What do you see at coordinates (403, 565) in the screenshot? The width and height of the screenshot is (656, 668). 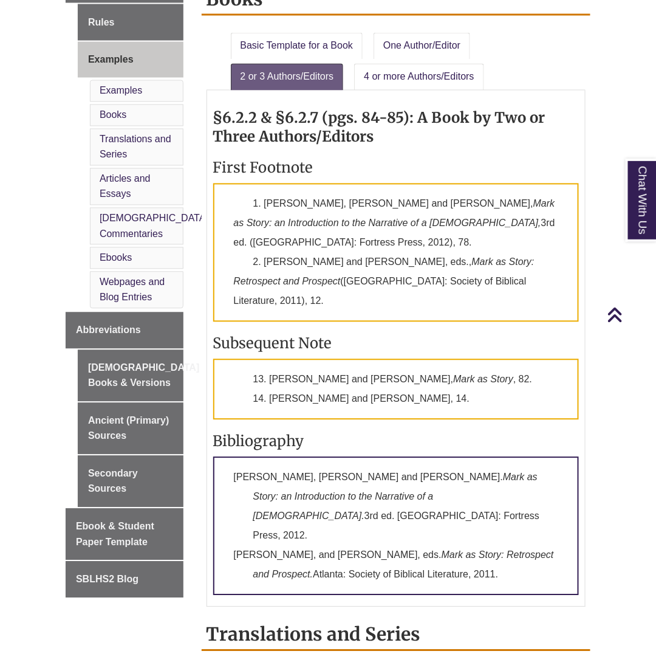 I see `em: Mark as Story: Retrospect and Prospect.` at bounding box center [403, 565].